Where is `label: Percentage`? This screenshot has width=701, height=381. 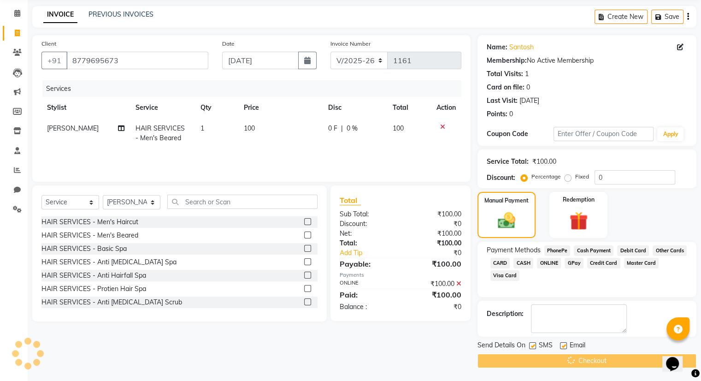
label: Percentage is located at coordinates (546, 177).